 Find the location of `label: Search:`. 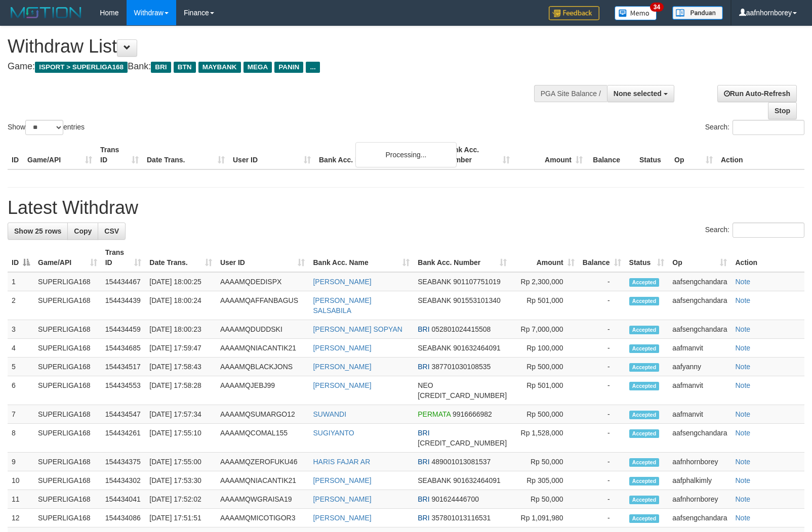

label: Search: is located at coordinates (755, 127).